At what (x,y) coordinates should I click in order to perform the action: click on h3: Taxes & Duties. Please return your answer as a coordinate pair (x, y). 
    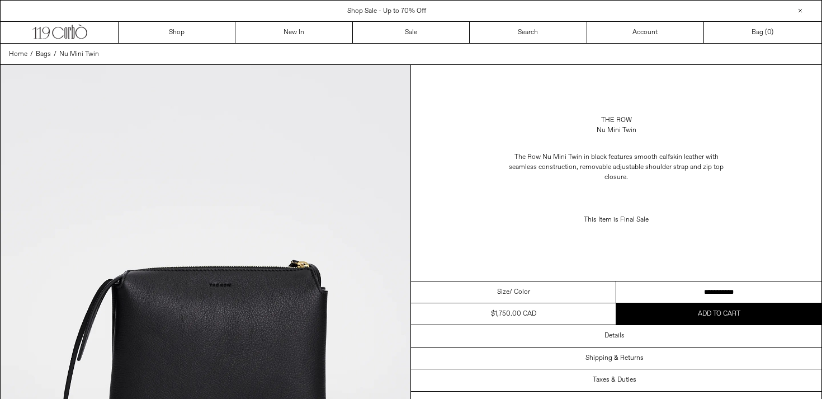
    Looking at the image, I should click on (615, 380).